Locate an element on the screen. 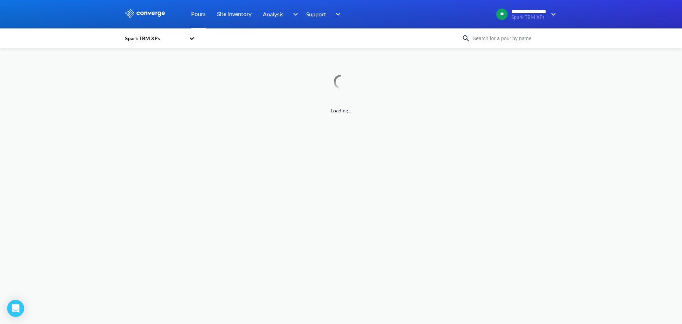 This screenshot has width=682, height=324. span: Analysis is located at coordinates (273, 14).